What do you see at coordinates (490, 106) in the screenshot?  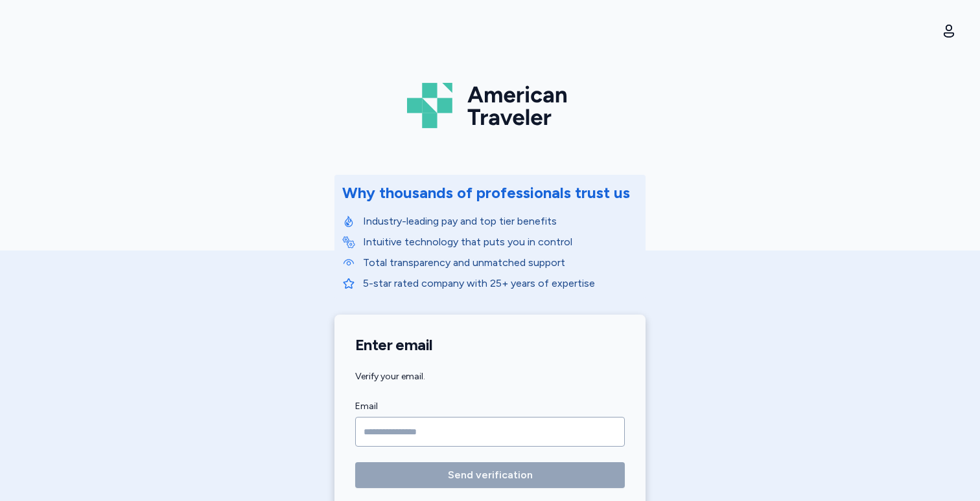 I see `img: Logo` at bounding box center [490, 106].